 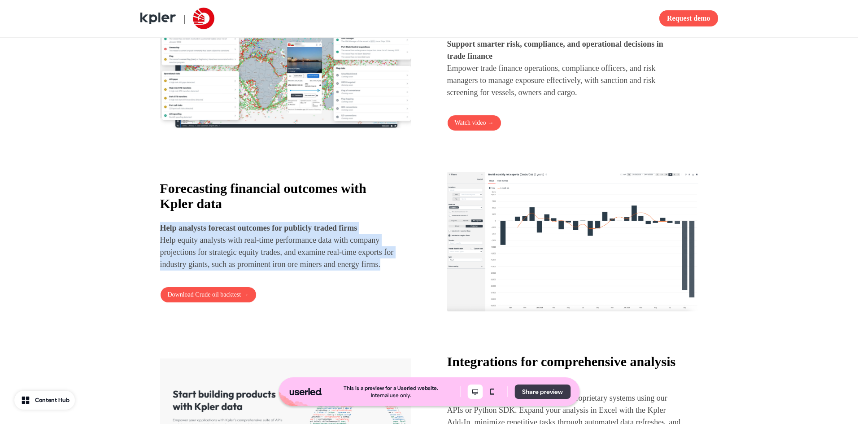 What do you see at coordinates (44, 400) in the screenshot?
I see `button: Content Hub` at bounding box center [44, 400].